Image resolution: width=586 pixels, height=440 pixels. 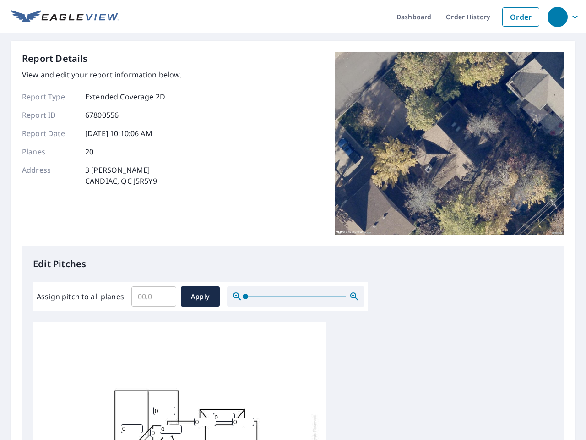 I want to click on img: EV Logo, so click(x=65, y=17).